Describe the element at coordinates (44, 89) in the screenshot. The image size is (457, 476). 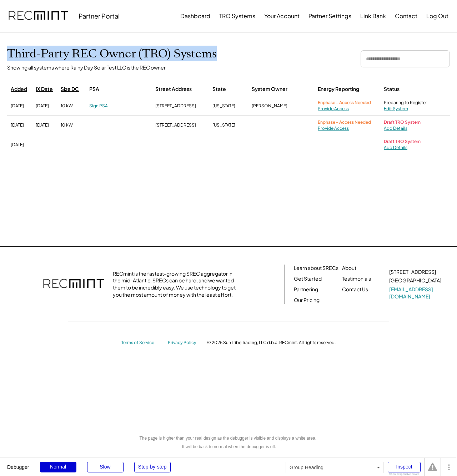
I see `div: IX Date` at that location.